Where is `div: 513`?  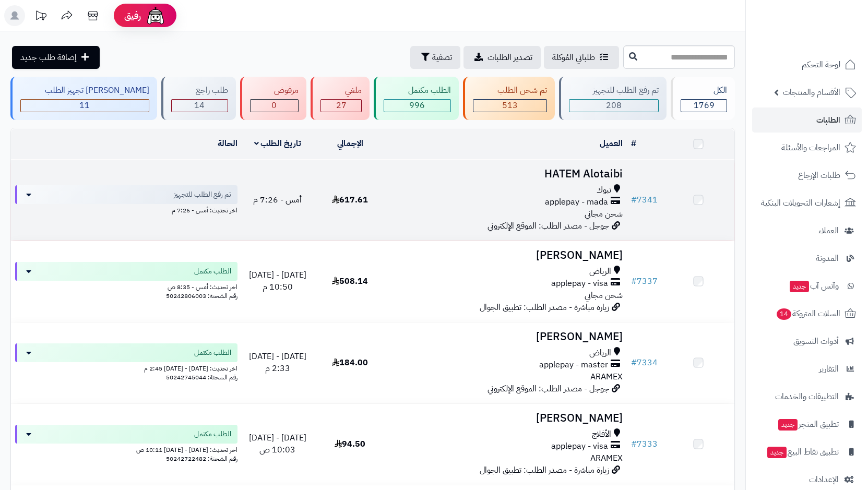 div: 513 is located at coordinates (510, 105).